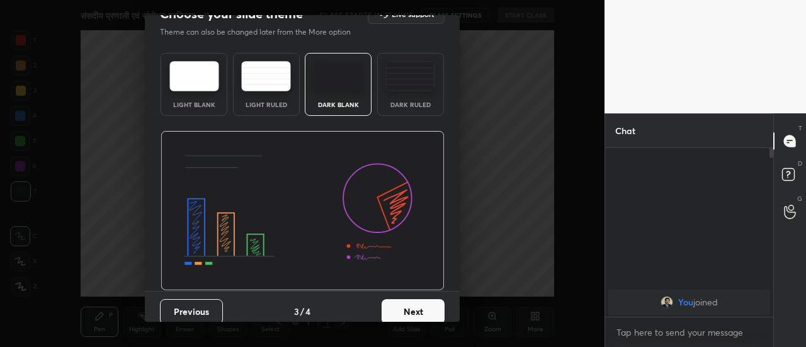 The width and height of the screenshot is (806, 347). What do you see at coordinates (338, 76) in the screenshot?
I see `img: darkTheme.f0cc69e5.svg` at bounding box center [338, 76].